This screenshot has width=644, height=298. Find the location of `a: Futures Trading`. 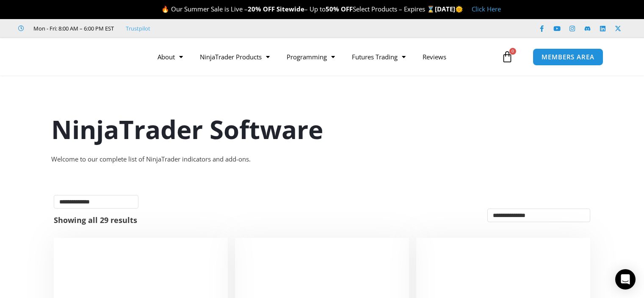

a: Futures Trading is located at coordinates (378, 57).